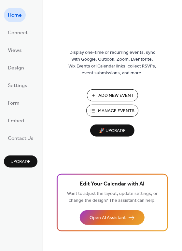 This screenshot has width=182, height=251. What do you see at coordinates (21, 161) in the screenshot?
I see `button: Upgrade` at bounding box center [21, 161].